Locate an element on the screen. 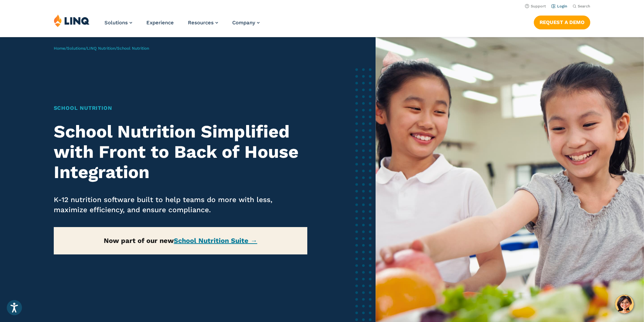 Image resolution: width=644 pixels, height=322 pixels. span: Resources is located at coordinates (201, 22).